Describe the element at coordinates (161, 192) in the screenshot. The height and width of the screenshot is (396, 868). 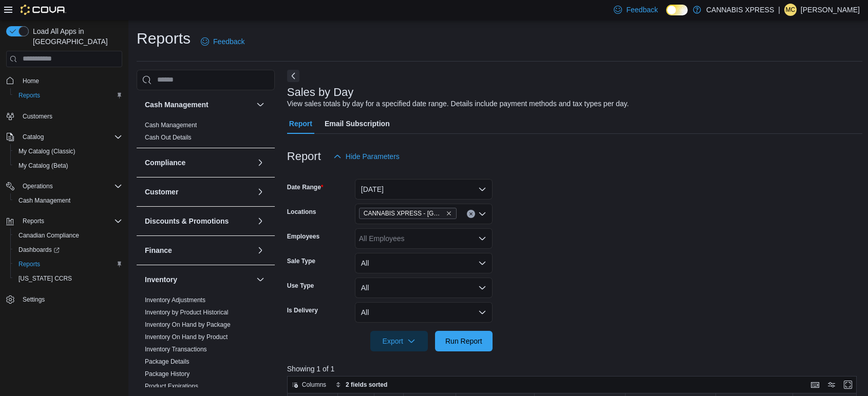
I see `h3: Customer` at that location.